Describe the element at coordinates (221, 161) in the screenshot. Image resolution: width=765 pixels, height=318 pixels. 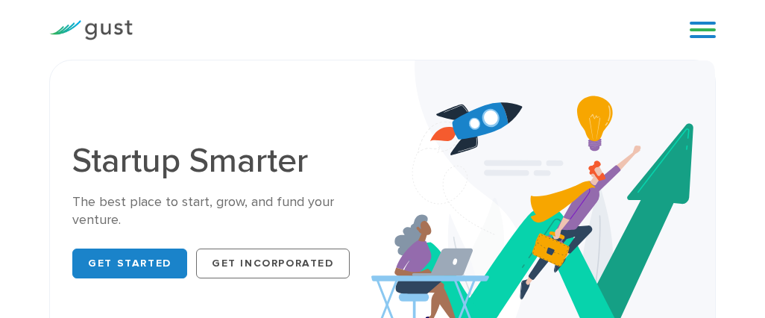
I see `h1: Startup Smarter` at that location.